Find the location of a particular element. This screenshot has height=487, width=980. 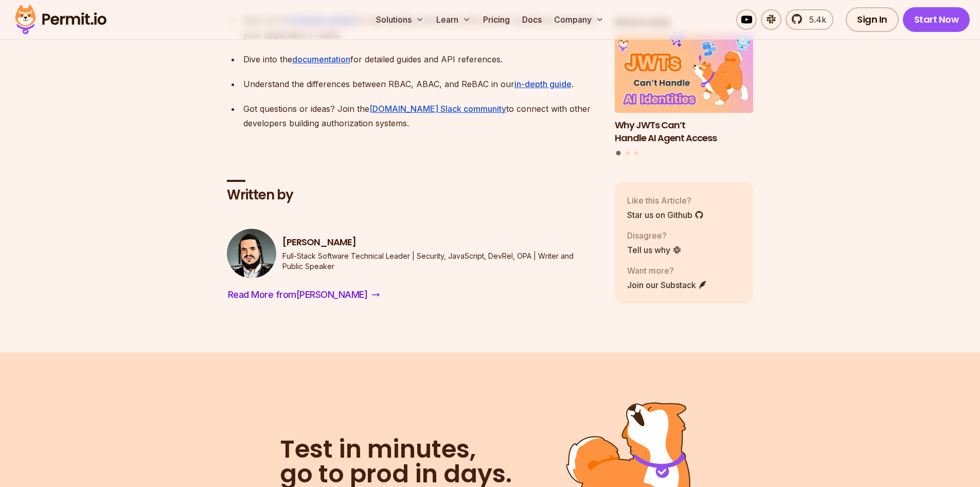

p: Like this Article? is located at coordinates (666, 200).